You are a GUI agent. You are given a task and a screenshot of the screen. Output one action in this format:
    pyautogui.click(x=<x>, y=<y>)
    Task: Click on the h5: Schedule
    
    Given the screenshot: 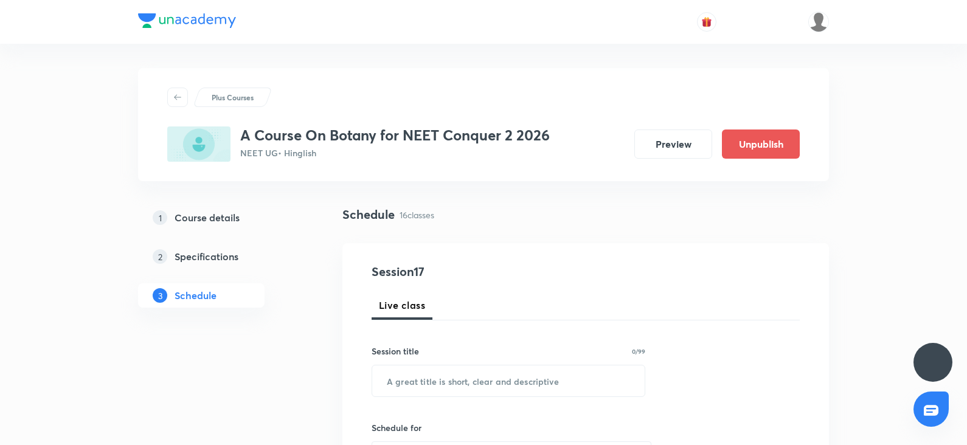 What is the action you would take?
    pyautogui.click(x=195, y=296)
    